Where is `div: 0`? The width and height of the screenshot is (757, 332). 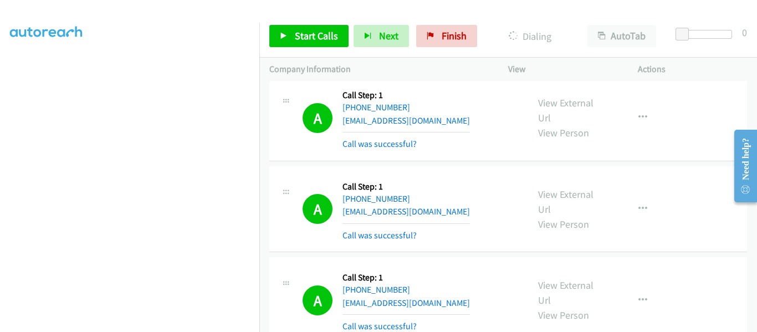
div: 0 is located at coordinates (744, 32).